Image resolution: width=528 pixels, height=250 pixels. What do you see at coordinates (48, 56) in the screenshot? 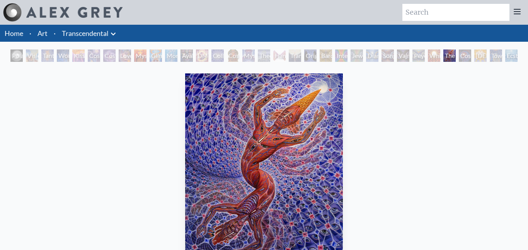
I see `div: Tantra` at bounding box center [48, 56].